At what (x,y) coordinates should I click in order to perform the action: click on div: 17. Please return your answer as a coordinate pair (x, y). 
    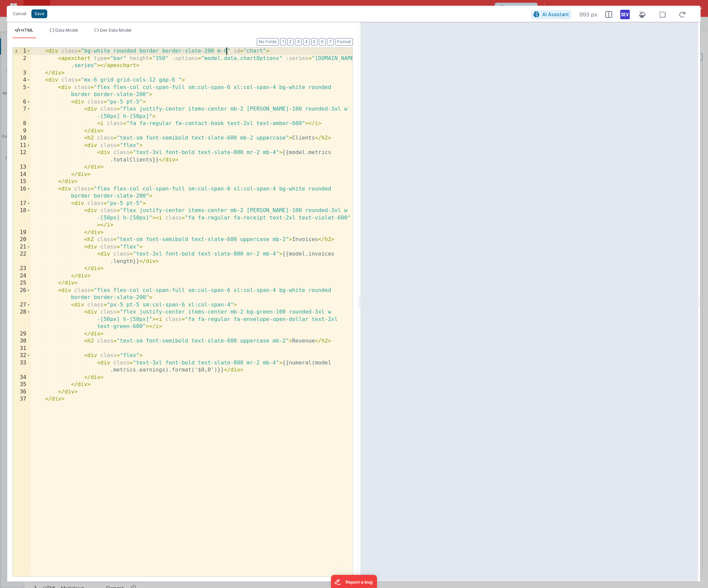
    Looking at the image, I should click on (21, 204).